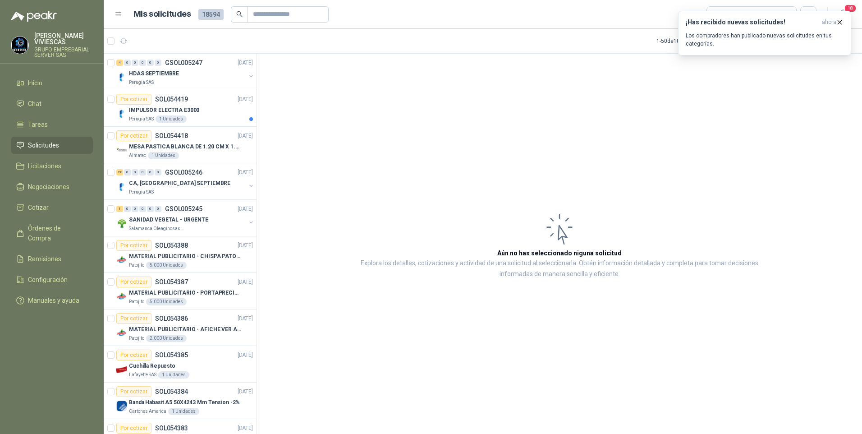  I want to click on p: MATERIAL PUBLICITARIO - AFICHE VER ADJUNTO, so click(185, 329).